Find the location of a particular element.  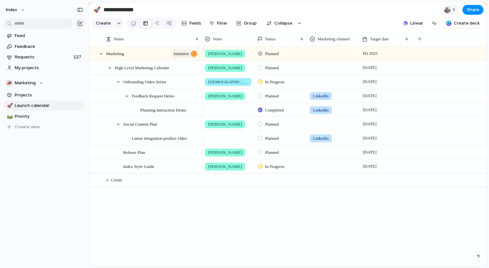

a: 🛤️Priority is located at coordinates (44, 116).